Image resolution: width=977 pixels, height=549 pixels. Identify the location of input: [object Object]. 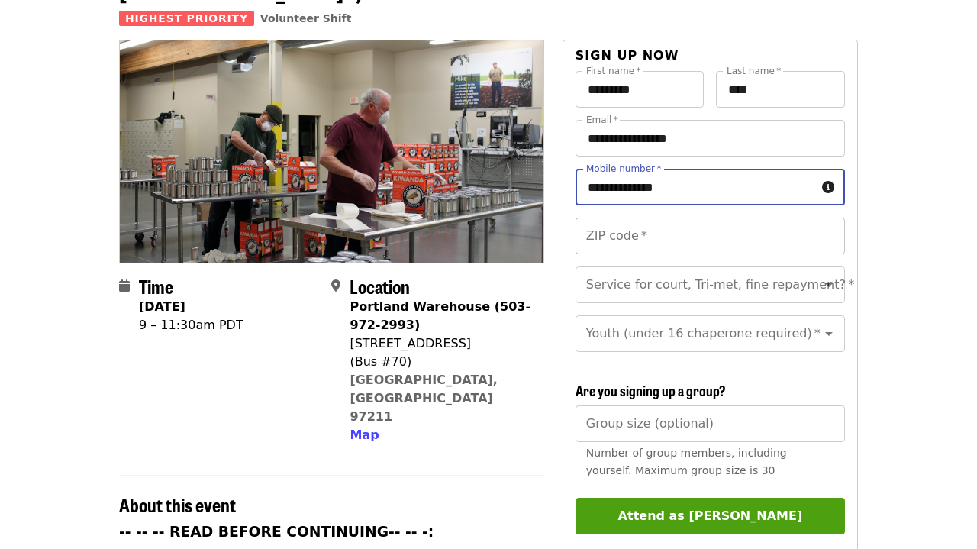
(710, 424).